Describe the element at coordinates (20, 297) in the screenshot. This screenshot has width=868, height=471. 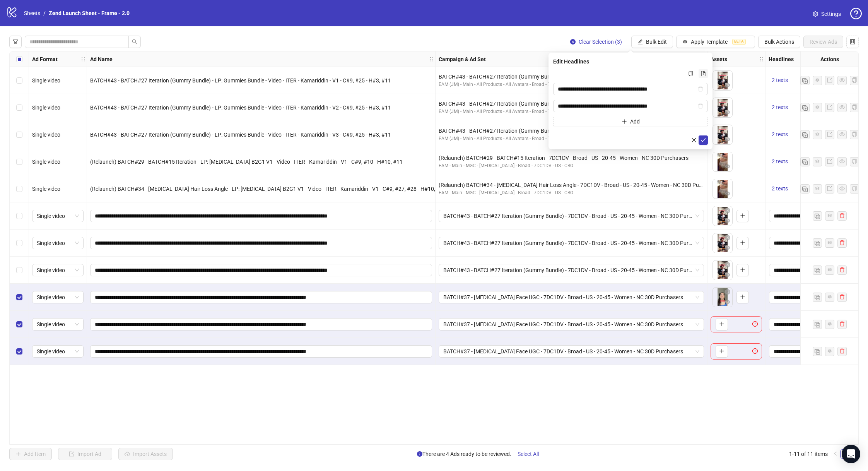
I see `div: Select row 9` at that location.